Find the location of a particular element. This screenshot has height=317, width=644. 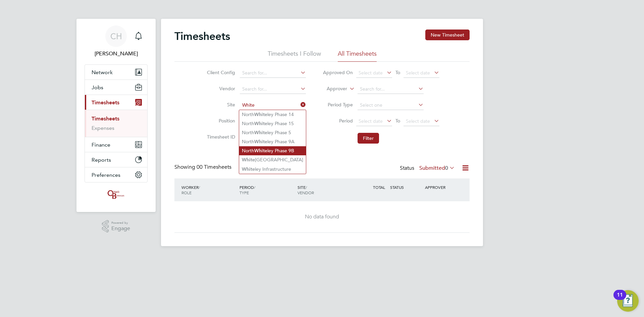

span: Jobs is located at coordinates (97, 87).